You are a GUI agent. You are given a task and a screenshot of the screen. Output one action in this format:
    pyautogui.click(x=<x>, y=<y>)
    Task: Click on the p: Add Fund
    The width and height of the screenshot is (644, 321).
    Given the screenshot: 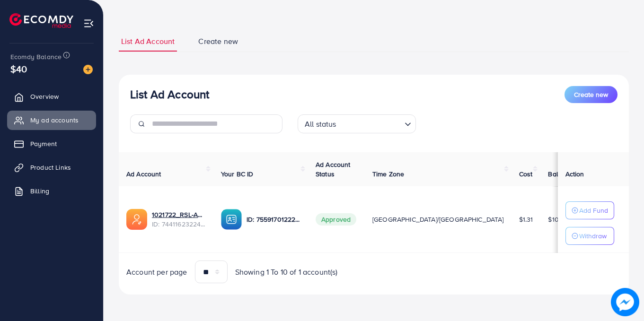 What is the action you would take?
    pyautogui.click(x=594, y=210)
    